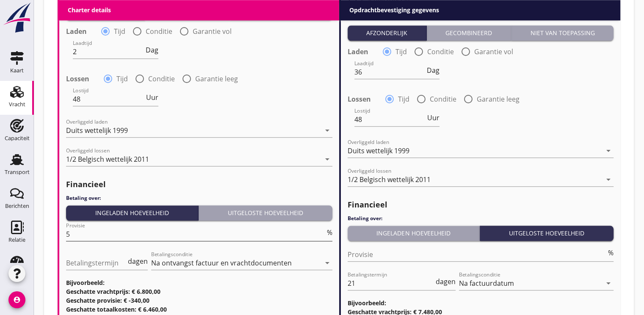 The height and width of the screenshot is (315, 644). What do you see at coordinates (17, 104) in the screenshot?
I see `div: Vracht` at bounding box center [17, 104].